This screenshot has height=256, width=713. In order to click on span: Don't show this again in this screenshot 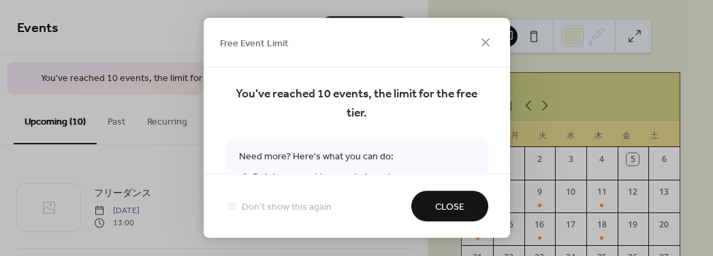, I will do `click(287, 207)`.